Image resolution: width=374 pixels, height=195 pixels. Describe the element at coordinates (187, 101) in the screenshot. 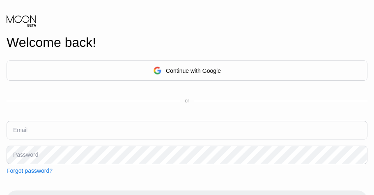

I see `div: or` at that location.